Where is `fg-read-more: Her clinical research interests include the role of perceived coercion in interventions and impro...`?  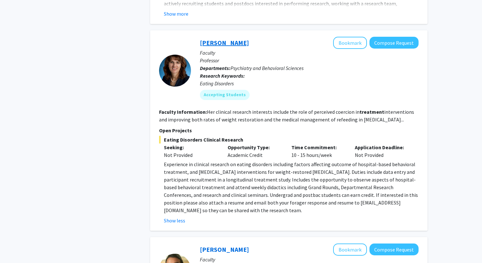
fg-read-more: Her clinical research interests include the role of perceived coercion in interventions and impro... is located at coordinates (287, 115).